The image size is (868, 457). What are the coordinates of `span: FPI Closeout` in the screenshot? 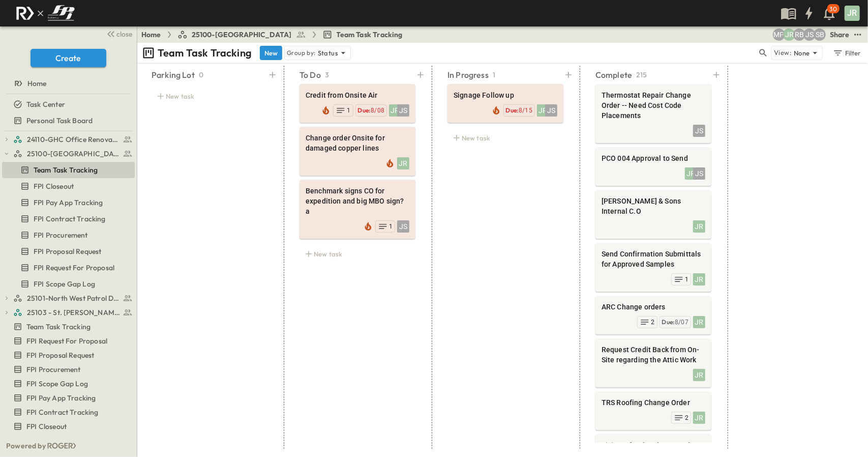 It's located at (46, 427).